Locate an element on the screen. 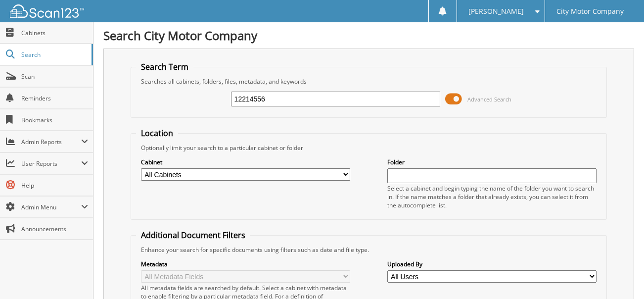 The height and width of the screenshot is (299, 644). label: Metadata is located at coordinates (246, 264).